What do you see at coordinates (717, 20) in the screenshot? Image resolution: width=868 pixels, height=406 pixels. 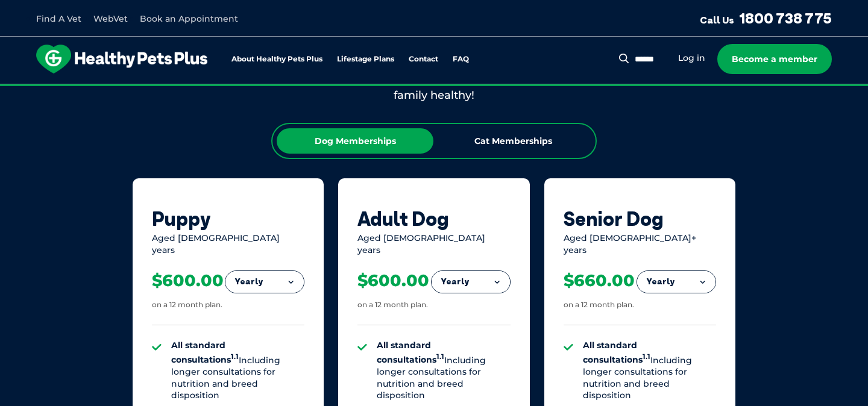 I see `span: Call Us` at bounding box center [717, 20].